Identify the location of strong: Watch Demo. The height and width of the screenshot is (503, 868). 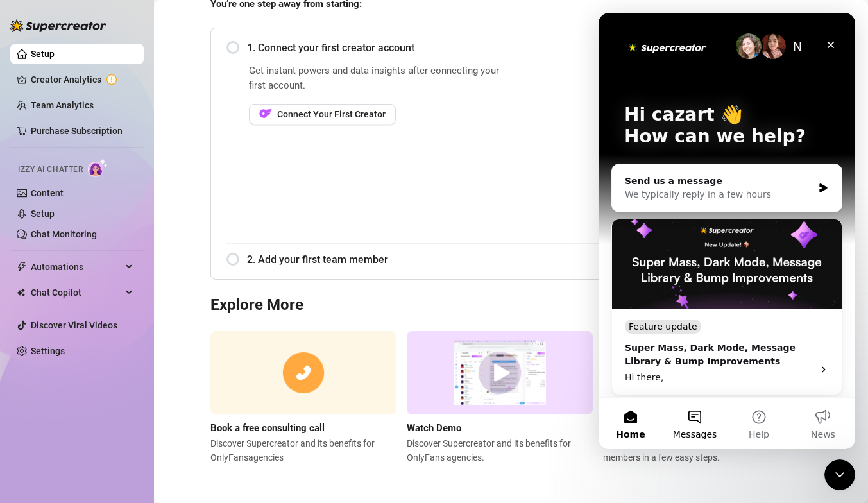
(434, 428).